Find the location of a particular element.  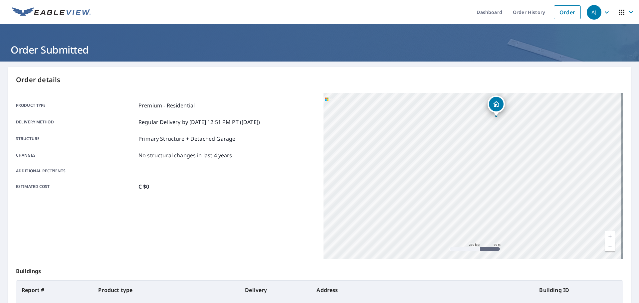

p: Order details is located at coordinates (320, 80).